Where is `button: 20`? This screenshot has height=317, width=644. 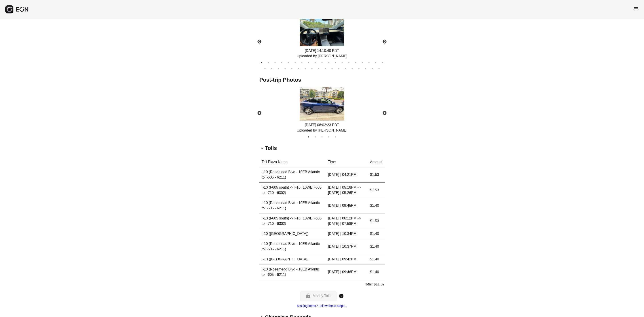 button: 20 is located at coordinates (265, 69).